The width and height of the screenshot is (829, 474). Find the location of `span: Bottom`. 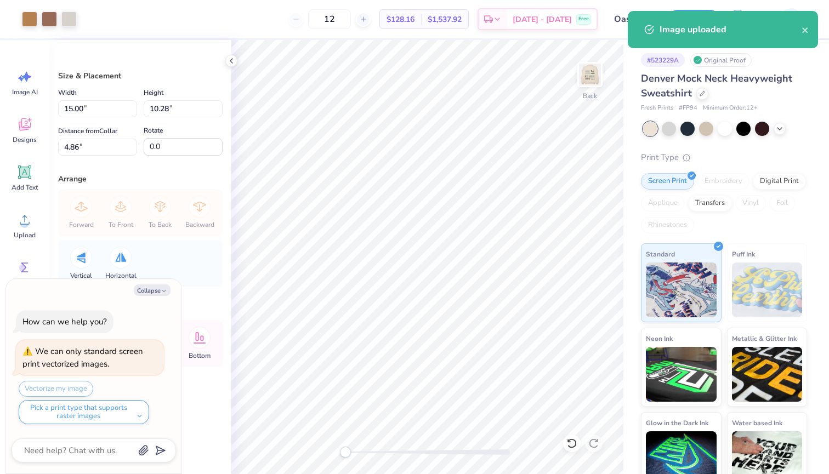

span: Bottom is located at coordinates (200, 356).